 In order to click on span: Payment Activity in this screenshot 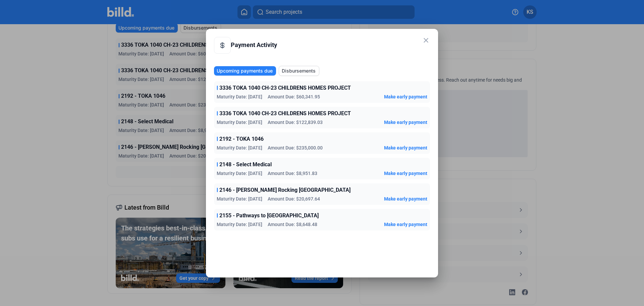, I will do `click(254, 44)`.